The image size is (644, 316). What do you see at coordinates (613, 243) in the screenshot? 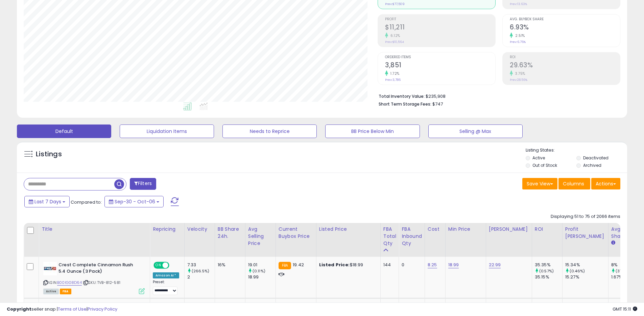
I see `small: Avg BB Share.` at bounding box center [613, 243].